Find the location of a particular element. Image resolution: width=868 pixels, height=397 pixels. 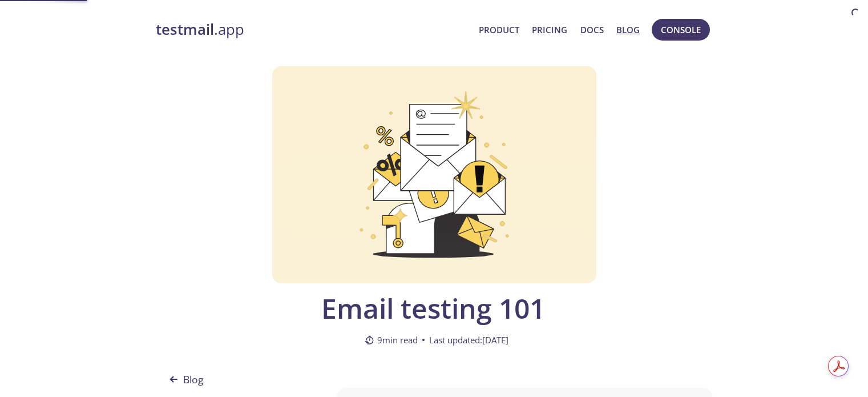

span: Console is located at coordinates (681, 30).